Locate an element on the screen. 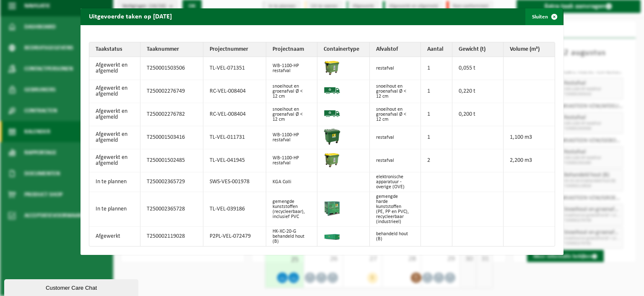  th: Afvalstof is located at coordinates (396, 49).